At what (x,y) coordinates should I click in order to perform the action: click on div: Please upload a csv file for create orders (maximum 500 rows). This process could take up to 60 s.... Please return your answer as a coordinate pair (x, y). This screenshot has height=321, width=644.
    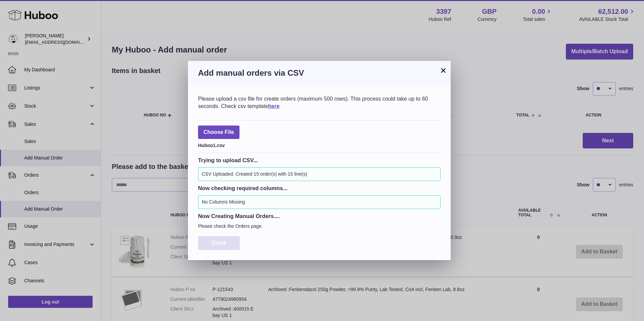
    Looking at the image, I should click on (319, 102).